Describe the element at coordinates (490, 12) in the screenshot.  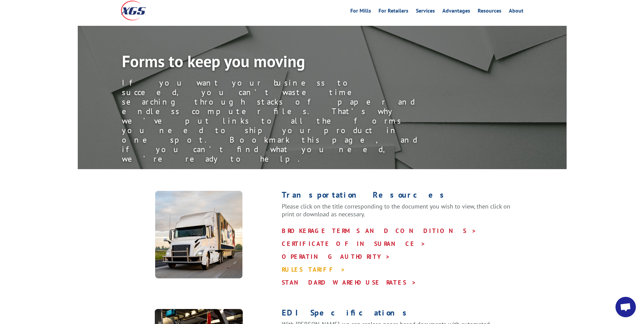
I see `a: Resources` at that location.